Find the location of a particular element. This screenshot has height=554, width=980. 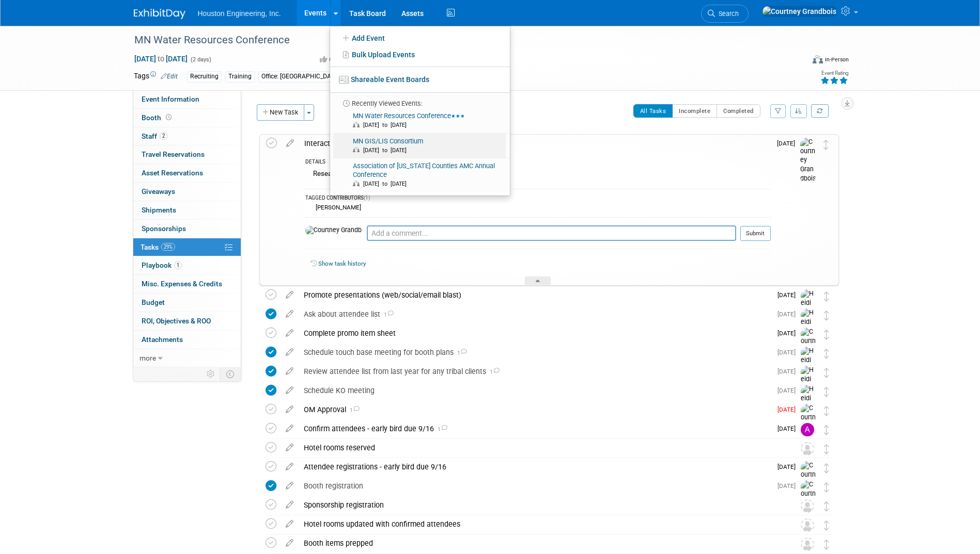

a: Asset Reservations is located at coordinates (186, 172).